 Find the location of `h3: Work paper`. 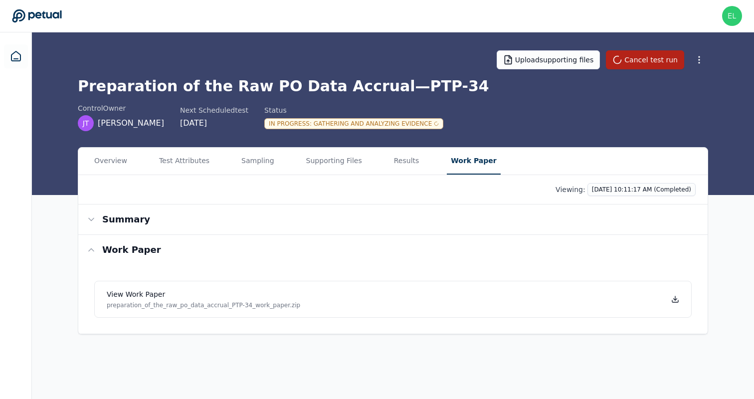

h3: Work paper is located at coordinates (132, 250).